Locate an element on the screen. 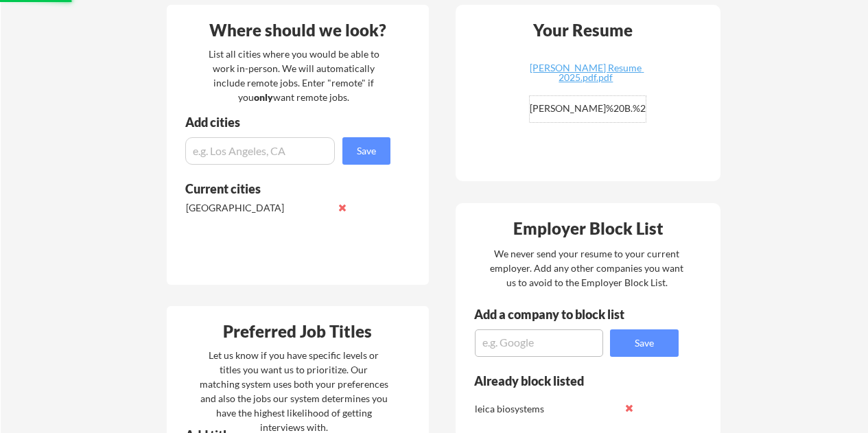 This screenshot has width=868, height=433. div: leica biosystems is located at coordinates (547, 409).